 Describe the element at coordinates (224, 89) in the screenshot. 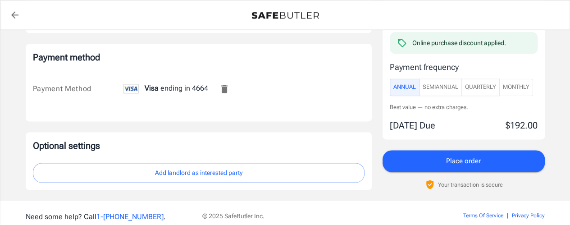

I see `button: Remove this card` at that location.